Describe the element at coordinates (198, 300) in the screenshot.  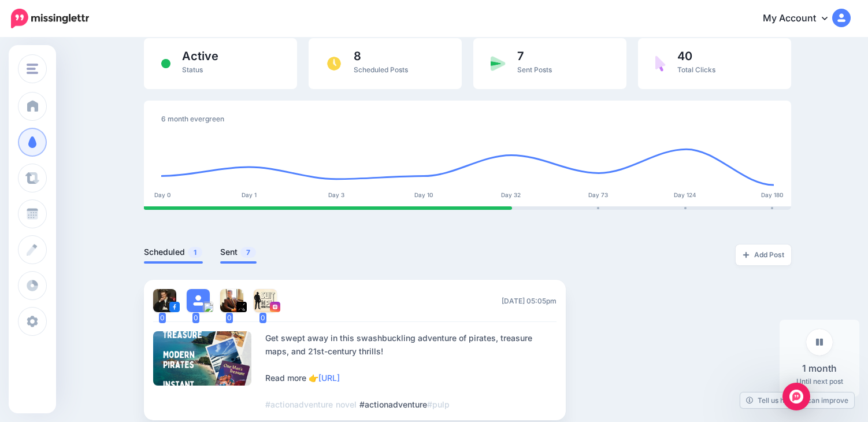
I see `img: user_default_image.png` at that location.